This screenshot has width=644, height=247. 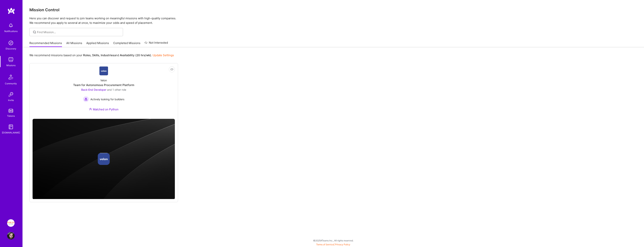 What do you see at coordinates (11, 110) in the screenshot?
I see `img: tokens` at bounding box center [11, 110].